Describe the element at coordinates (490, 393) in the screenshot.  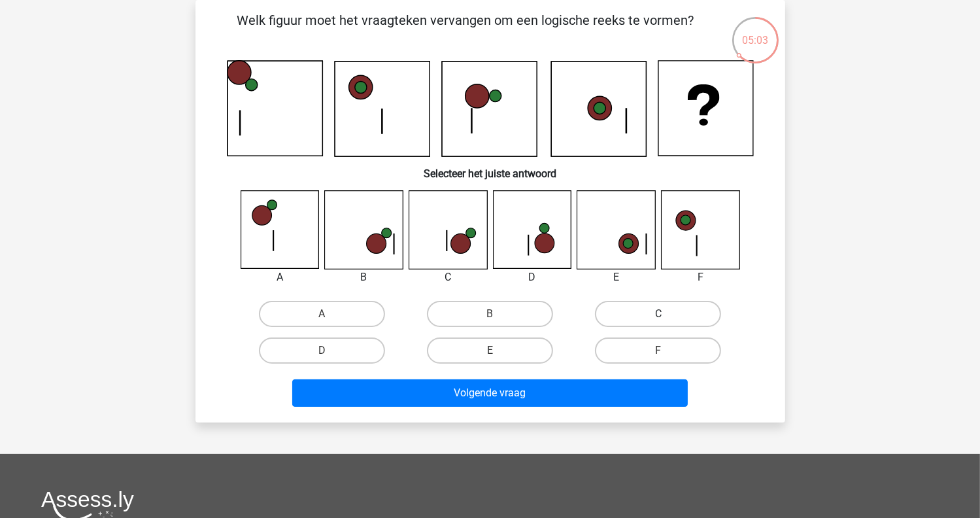
I see `button: Volgende vraag` at that location.